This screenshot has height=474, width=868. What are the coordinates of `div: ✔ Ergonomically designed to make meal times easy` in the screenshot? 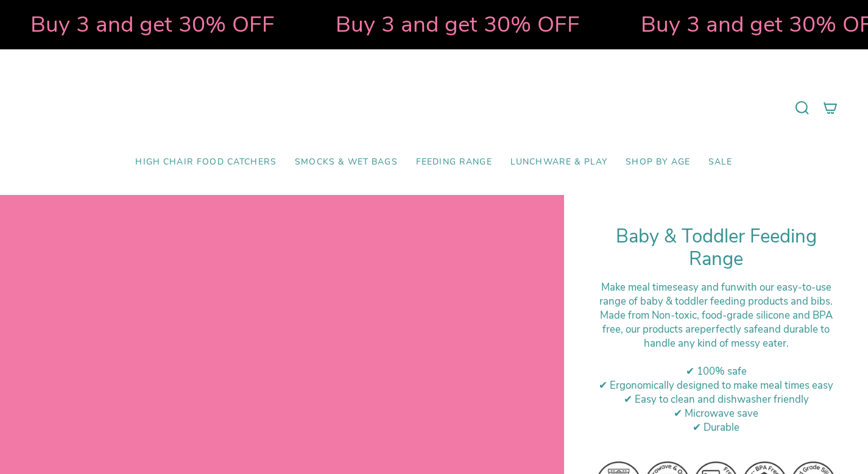 It's located at (716, 385).